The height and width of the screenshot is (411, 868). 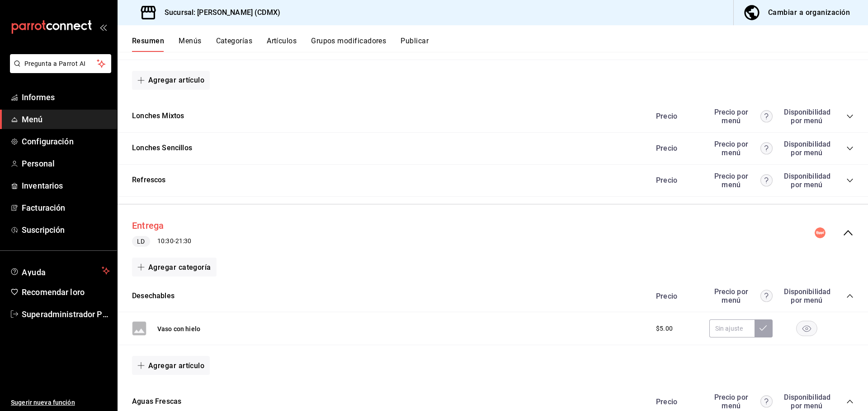 What do you see at coordinates (38, 97) in the screenshot?
I see `font: Informes` at bounding box center [38, 97].